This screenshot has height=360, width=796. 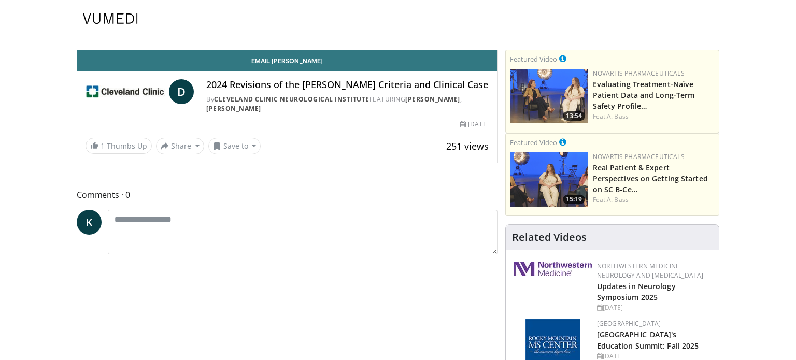 What do you see at coordinates (181, 92) in the screenshot?
I see `span: D` at bounding box center [181, 92].